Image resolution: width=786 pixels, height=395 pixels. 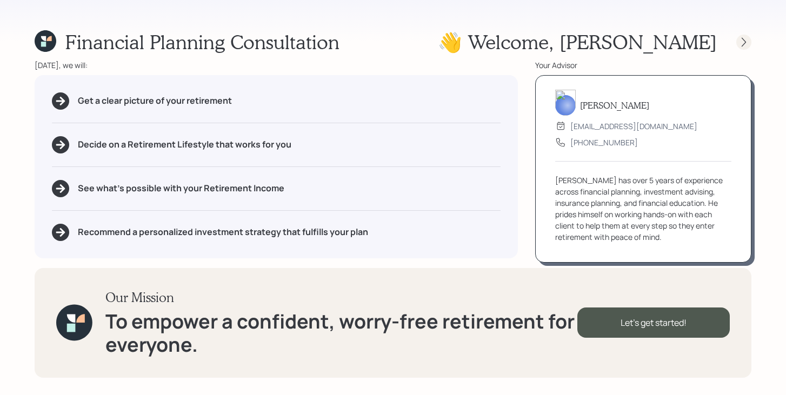 What do you see at coordinates (654, 323) in the screenshot?
I see `div: Let's get started!` at bounding box center [654, 323].